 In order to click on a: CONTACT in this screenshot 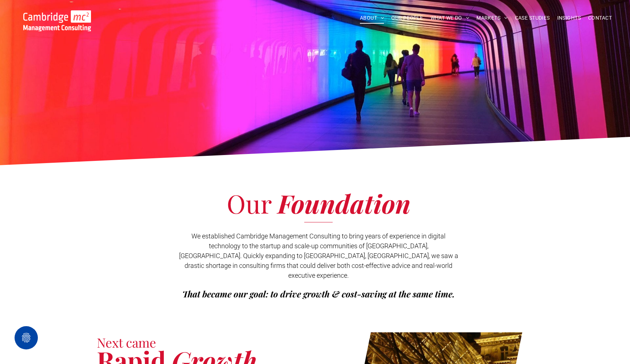, I will do `click(600, 18)`.